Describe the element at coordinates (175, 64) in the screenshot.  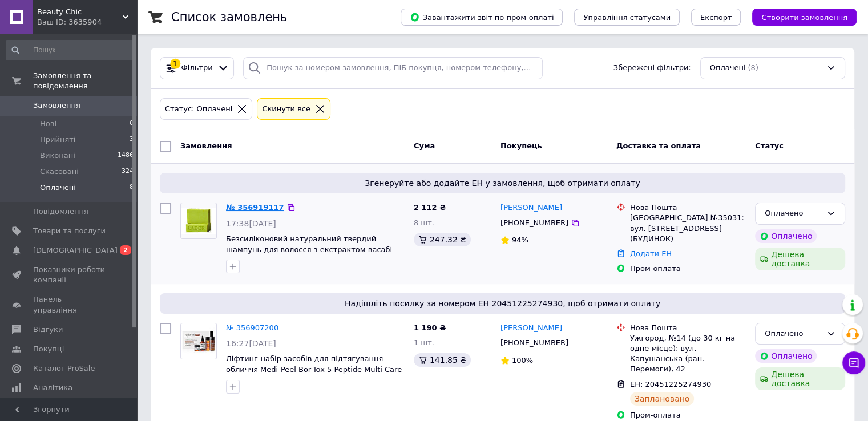
I see `div: 1` at that location.